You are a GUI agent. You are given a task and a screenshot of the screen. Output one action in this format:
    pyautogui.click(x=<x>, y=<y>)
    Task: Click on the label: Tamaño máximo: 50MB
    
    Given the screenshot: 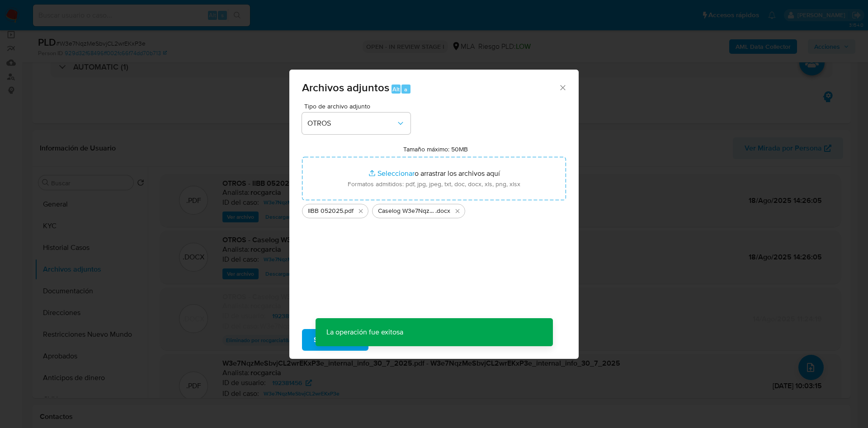 What is the action you would take?
    pyautogui.click(x=435, y=149)
    